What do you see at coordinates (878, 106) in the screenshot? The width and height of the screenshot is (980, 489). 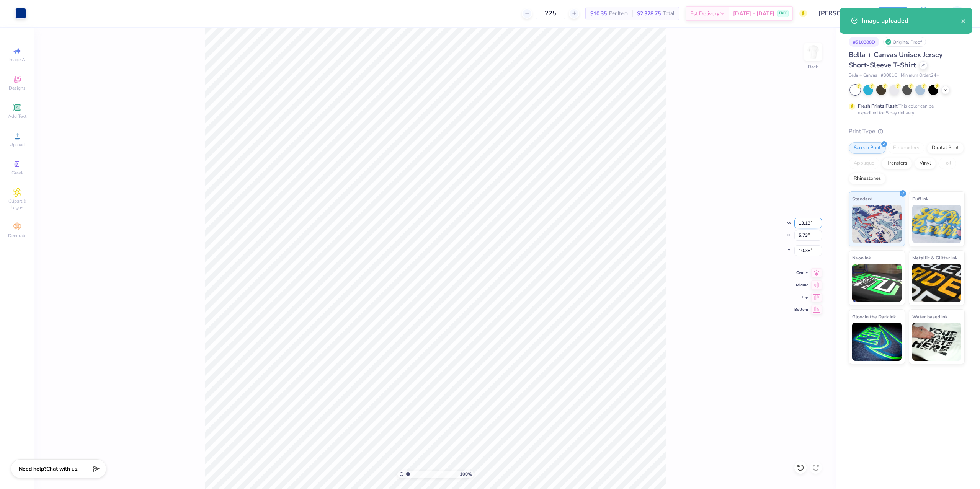 I see `strong: Fresh Prints Flash:` at bounding box center [878, 106].